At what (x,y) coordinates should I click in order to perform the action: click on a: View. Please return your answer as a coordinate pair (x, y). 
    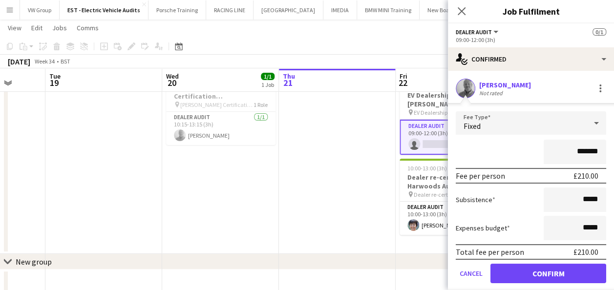
    Looking at the image, I should click on (15, 28).